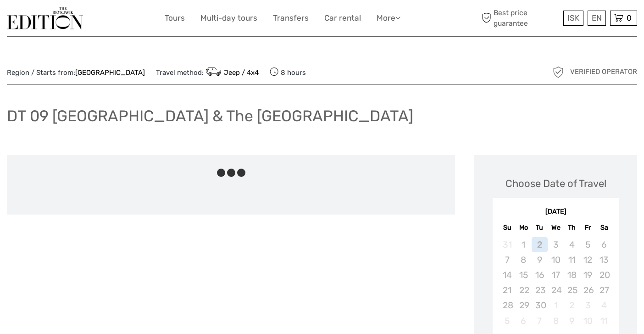 The image size is (644, 334). I want to click on div: Not available Thursday, September 25th, 2025, so click(572, 290).